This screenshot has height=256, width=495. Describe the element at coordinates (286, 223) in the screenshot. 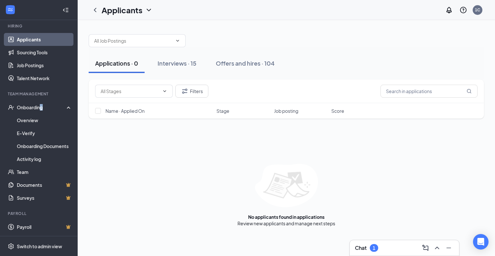

I see `div: Review new applicants and manage next steps` at that location.